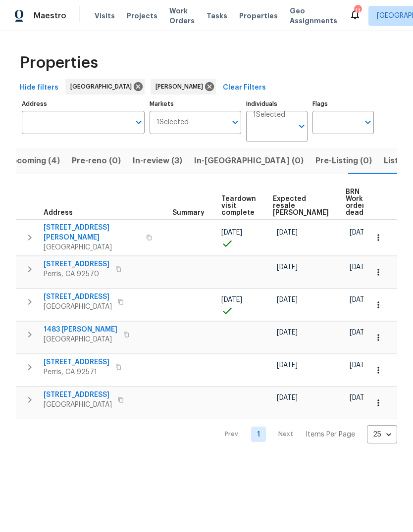 The image size is (413, 532). What do you see at coordinates (196, 104) in the screenshot?
I see `label: Markets` at bounding box center [196, 104].